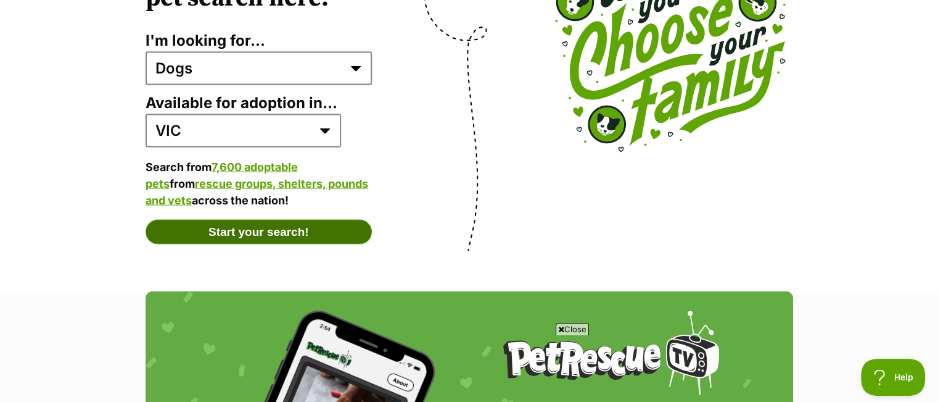 The image size is (938, 402). What do you see at coordinates (259, 232) in the screenshot?
I see `button: Start your search!` at bounding box center [259, 232].